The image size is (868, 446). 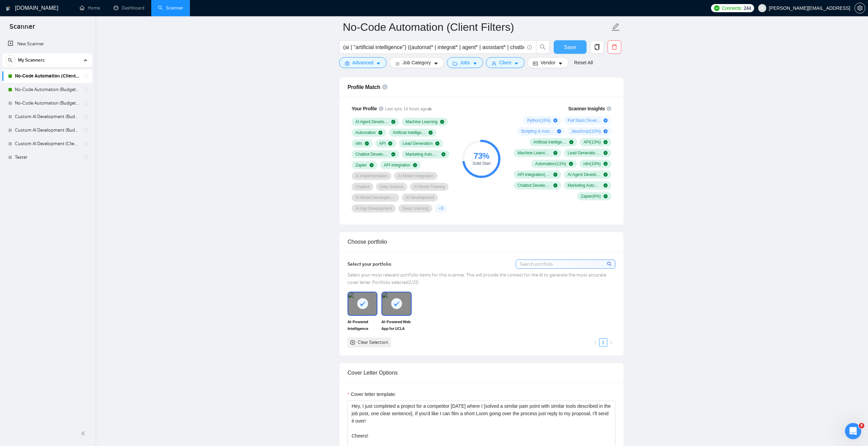 What do you see at coordinates (505, 63) in the screenshot?
I see `button: userClientcaret-down` at bounding box center [505, 63].